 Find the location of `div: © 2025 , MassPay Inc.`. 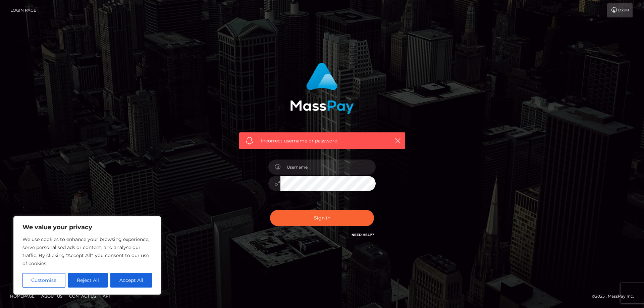

div: © 2025 , MassPay Inc. is located at coordinates (615, 296).